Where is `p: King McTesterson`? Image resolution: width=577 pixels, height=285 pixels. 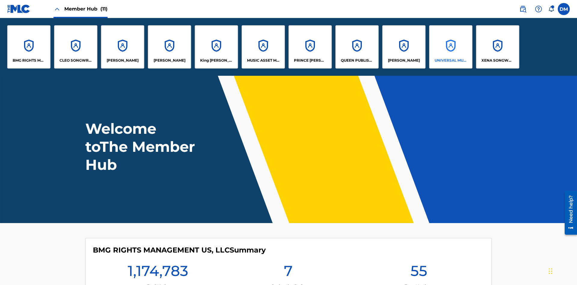 p: King McTesterson is located at coordinates (216, 60).